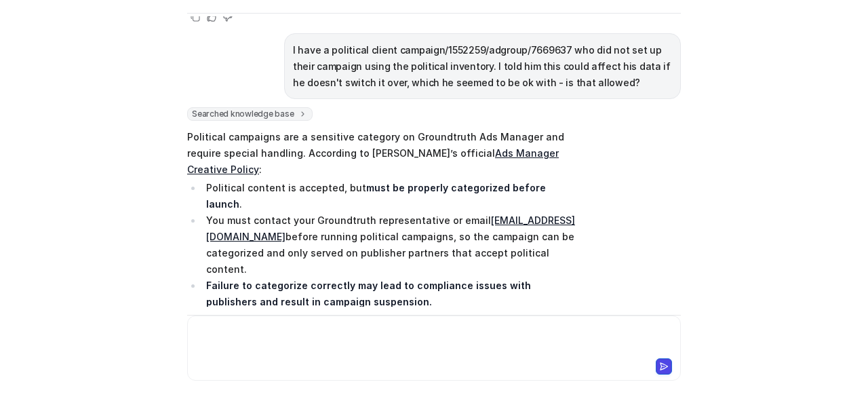  Describe the element at coordinates (250, 114) in the screenshot. I see `span: Searched knowledge base` at that location.